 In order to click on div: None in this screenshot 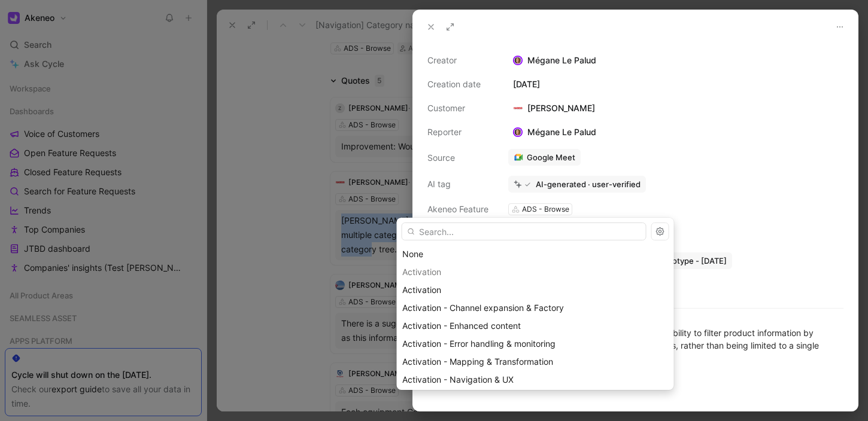, I will do `click(535, 254)`.